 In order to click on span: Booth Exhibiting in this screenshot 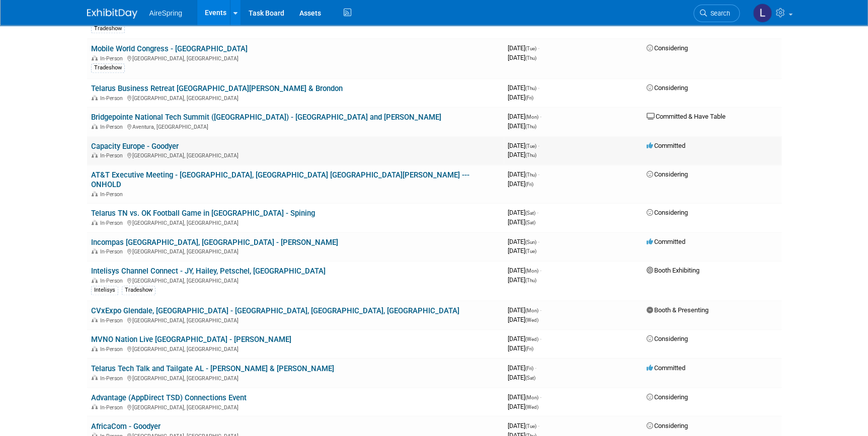, I will do `click(673, 270)`.